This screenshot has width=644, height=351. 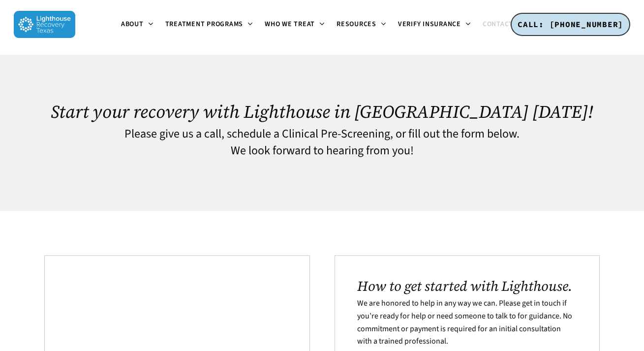 I want to click on span: Verify Insurance, so click(x=430, y=24).